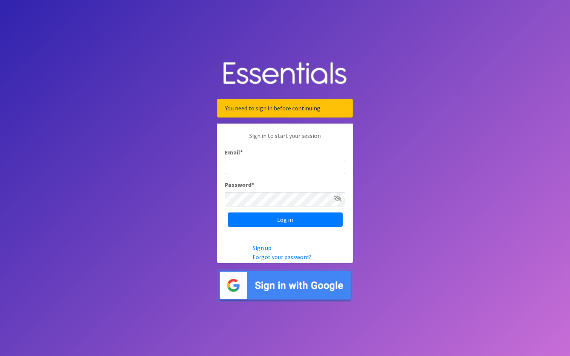 The height and width of the screenshot is (356, 570). Describe the element at coordinates (282, 257) in the screenshot. I see `a: Forgot your password?` at that location.